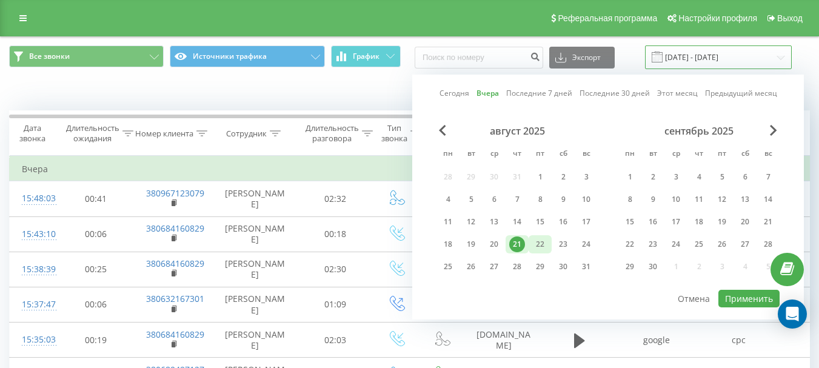  What do you see at coordinates (792, 314) in the screenshot?
I see `div: Open Intercom Messenger` at bounding box center [792, 314].